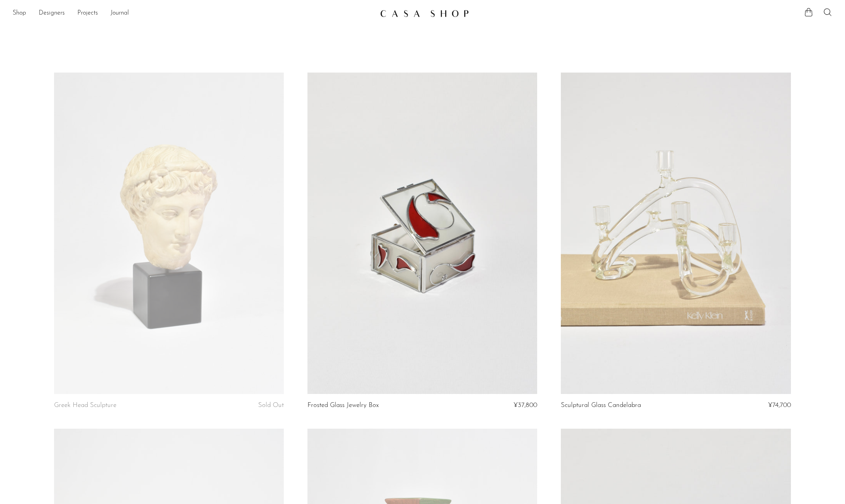 The width and height of the screenshot is (845, 504). What do you see at coordinates (85, 405) in the screenshot?
I see `a: Greek Head Sculpture` at bounding box center [85, 405].